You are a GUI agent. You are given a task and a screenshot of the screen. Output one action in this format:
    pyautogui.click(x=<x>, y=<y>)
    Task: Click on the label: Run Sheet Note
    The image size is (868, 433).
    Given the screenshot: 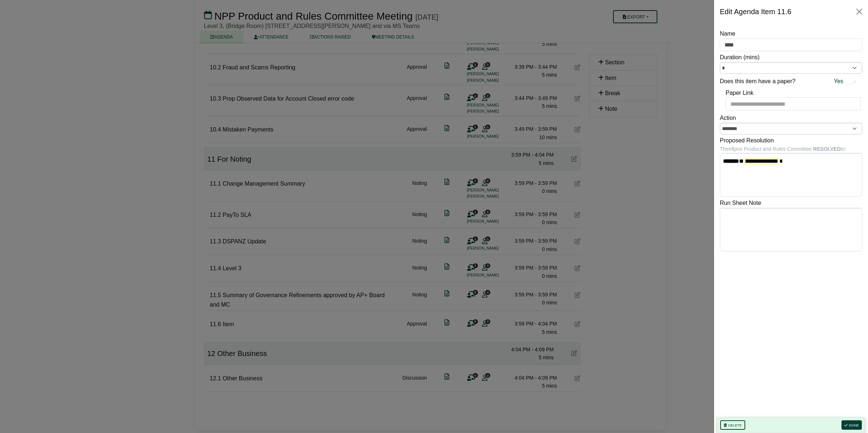 What is the action you would take?
    pyautogui.click(x=741, y=203)
    